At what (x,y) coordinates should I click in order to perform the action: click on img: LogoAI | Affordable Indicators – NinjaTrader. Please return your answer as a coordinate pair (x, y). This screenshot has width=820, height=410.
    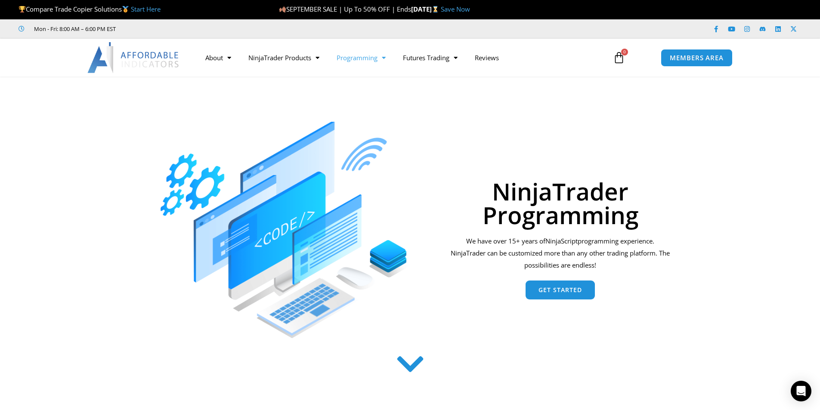
    Looking at the image, I should click on (133, 58).